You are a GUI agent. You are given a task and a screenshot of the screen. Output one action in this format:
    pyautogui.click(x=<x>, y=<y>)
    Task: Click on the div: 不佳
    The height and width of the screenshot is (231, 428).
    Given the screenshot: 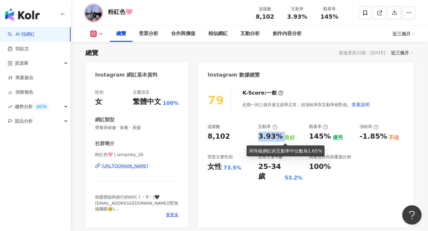 What is the action you would take?
    pyautogui.click(x=394, y=138)
    